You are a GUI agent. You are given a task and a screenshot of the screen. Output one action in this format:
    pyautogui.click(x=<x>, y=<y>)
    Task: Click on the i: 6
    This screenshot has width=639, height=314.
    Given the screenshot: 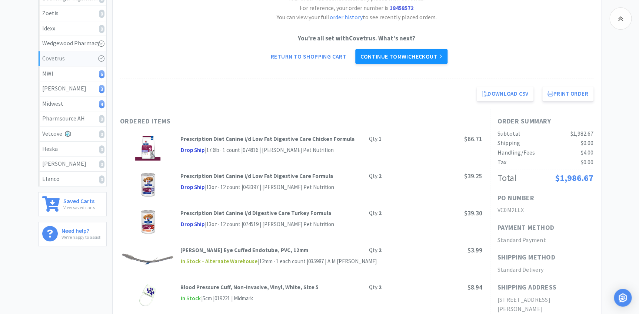 What is the action you would take?
    pyautogui.click(x=102, y=74)
    